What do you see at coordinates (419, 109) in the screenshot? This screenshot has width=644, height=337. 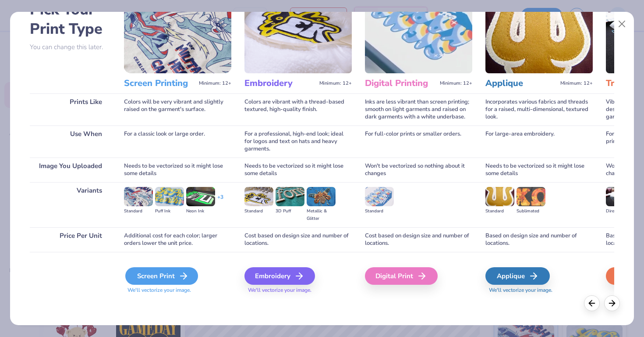 I see `div: Inks are less vibrant than screen printing; smooth on light garments and raised on dark garments ...` at bounding box center [419, 109].